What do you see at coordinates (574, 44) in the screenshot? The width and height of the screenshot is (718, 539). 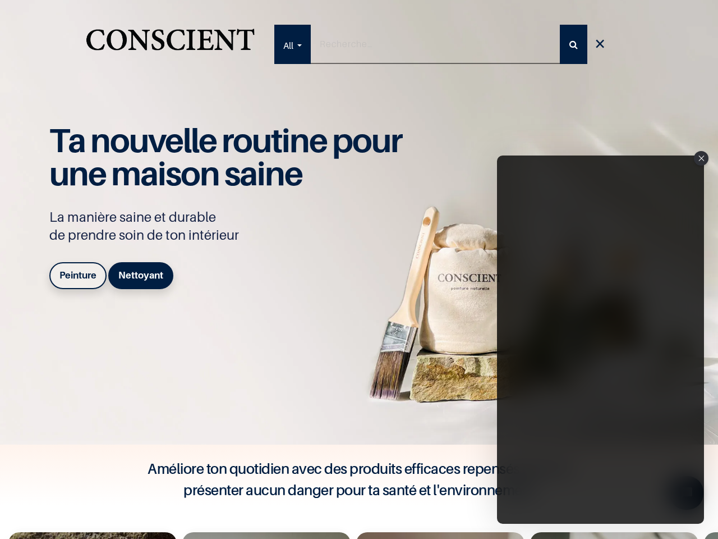 I see `button: Rechercher` at bounding box center [574, 44].